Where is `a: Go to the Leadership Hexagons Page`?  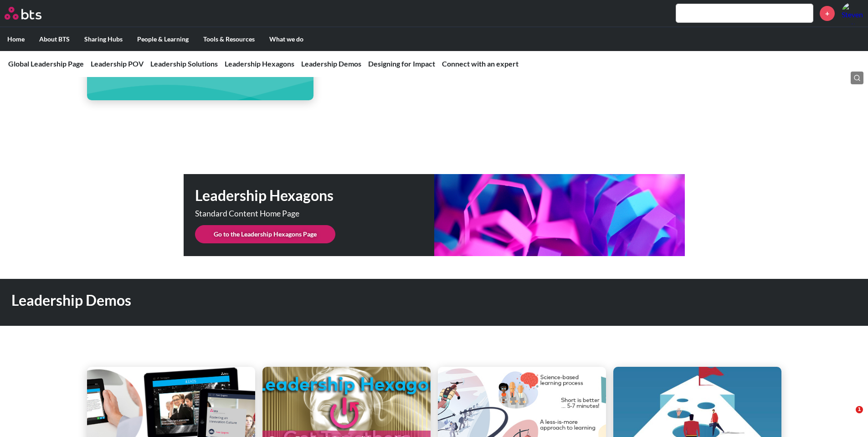 a: Go to the Leadership Hexagons Page is located at coordinates (265, 234).